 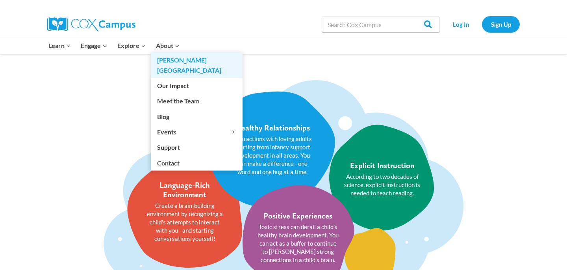 What do you see at coordinates (481, 24) in the screenshot?
I see `nav: Secondary Navigation` at bounding box center [481, 24].